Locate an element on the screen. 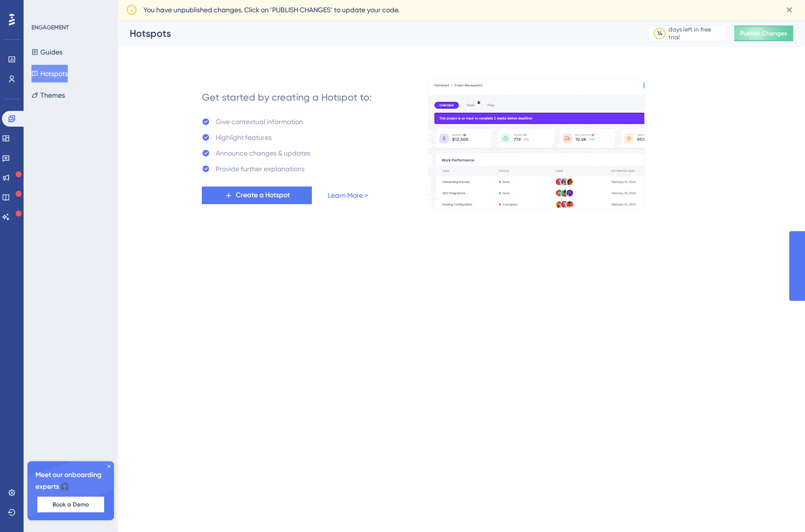  div: Highlight features is located at coordinates (243, 138).